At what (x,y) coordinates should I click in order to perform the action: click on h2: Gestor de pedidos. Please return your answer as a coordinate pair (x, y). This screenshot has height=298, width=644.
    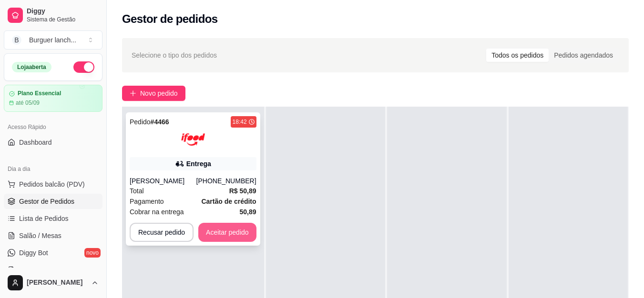
    Looking at the image, I should click on (170, 19).